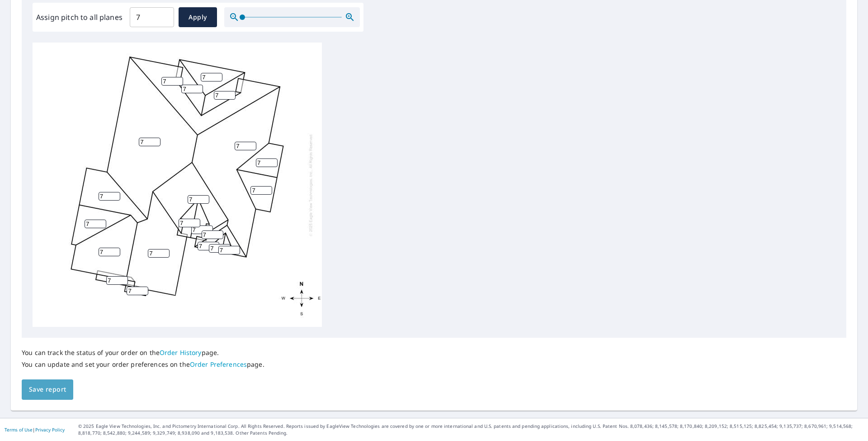  What do you see at coordinates (198, 17) in the screenshot?
I see `button: Apply` at bounding box center [198, 17].